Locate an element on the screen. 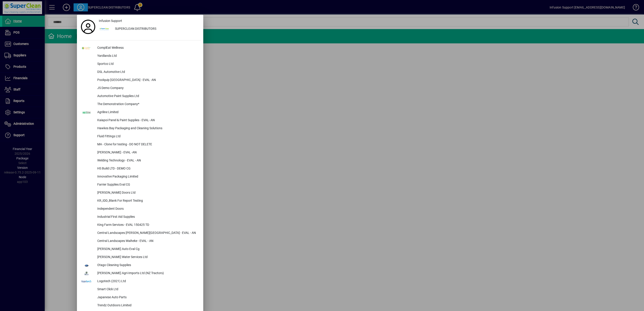  div: Innovative Packaging Limited is located at coordinates (148, 177).